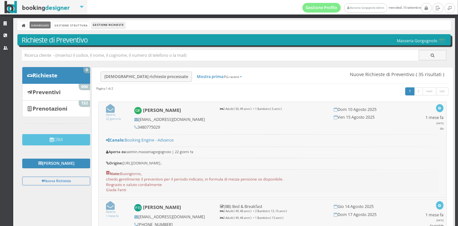 The image size is (458, 226). Describe the element at coordinates (434, 122) in the screenshot. I see `h5: 1 mese fa` at that location.